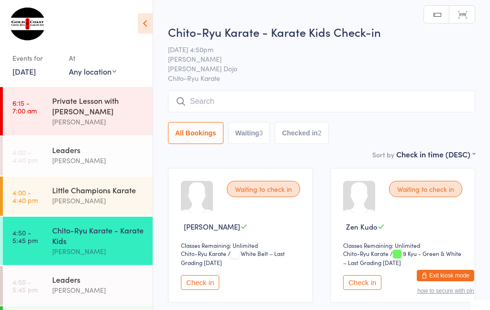 Image resolution: width=490 pixels, height=310 pixels. What do you see at coordinates (261, 133) in the screenshot?
I see `div: 3` at bounding box center [261, 133].